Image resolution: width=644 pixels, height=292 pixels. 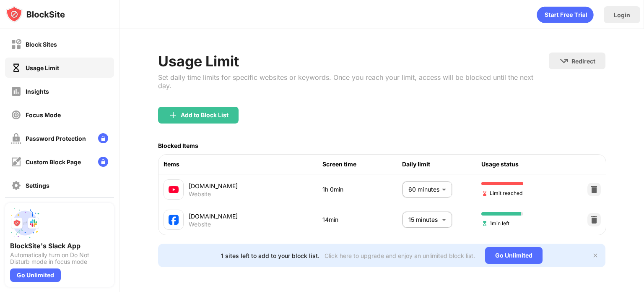 What do you see at coordinates (270, 255) in the screenshot?
I see `div: 1 sites left to add to your block list.` at bounding box center [270, 255].